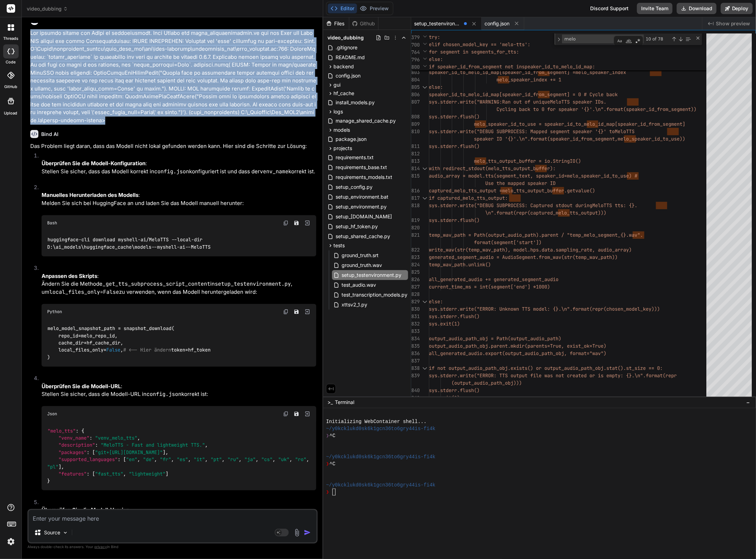 This screenshot has height=559, width=756. I want to click on span: e, exist_ok=True), so click(582, 346).